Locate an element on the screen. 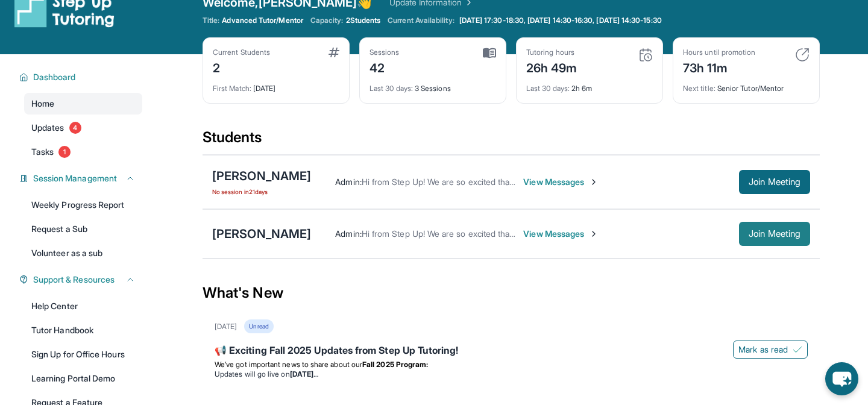  div: 26h 49m is located at coordinates (551, 67).